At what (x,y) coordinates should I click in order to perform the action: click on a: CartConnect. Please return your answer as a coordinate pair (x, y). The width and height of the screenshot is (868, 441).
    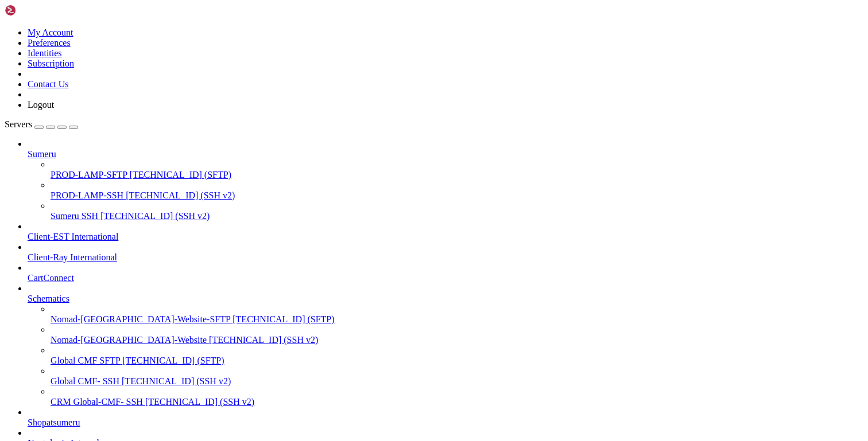
    Looking at the image, I should click on (445, 278).